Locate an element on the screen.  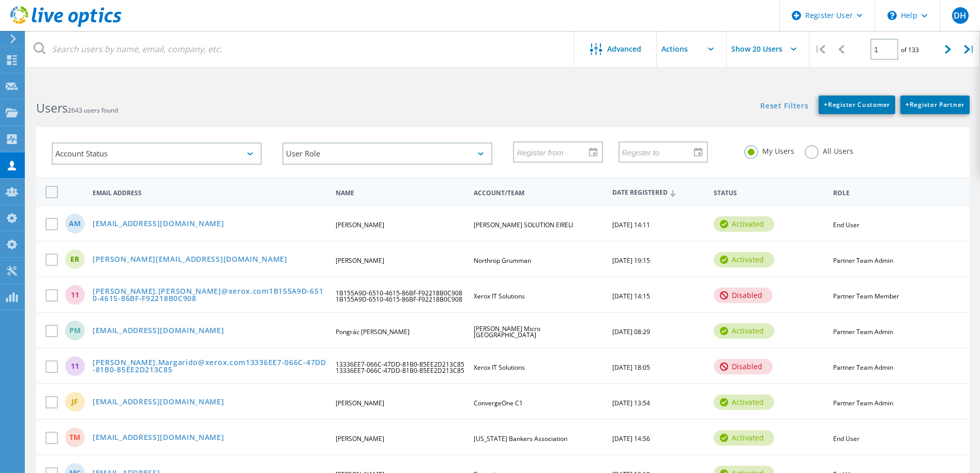
span: Role is located at coordinates (893, 193).